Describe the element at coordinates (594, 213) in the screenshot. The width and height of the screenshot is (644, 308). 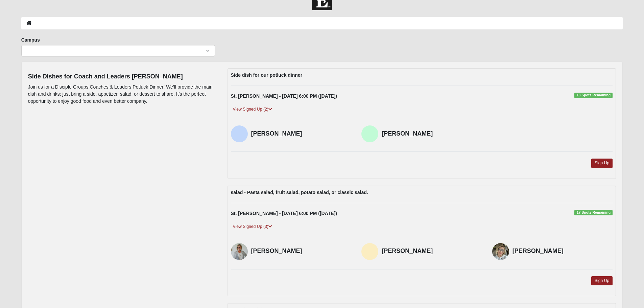
I see `span: 17 Spots Remaining` at that location.